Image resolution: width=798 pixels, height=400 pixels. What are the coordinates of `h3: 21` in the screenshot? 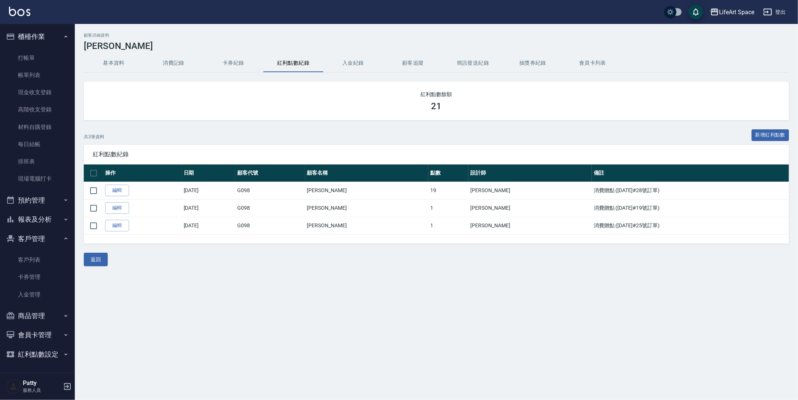 It's located at (437, 106).